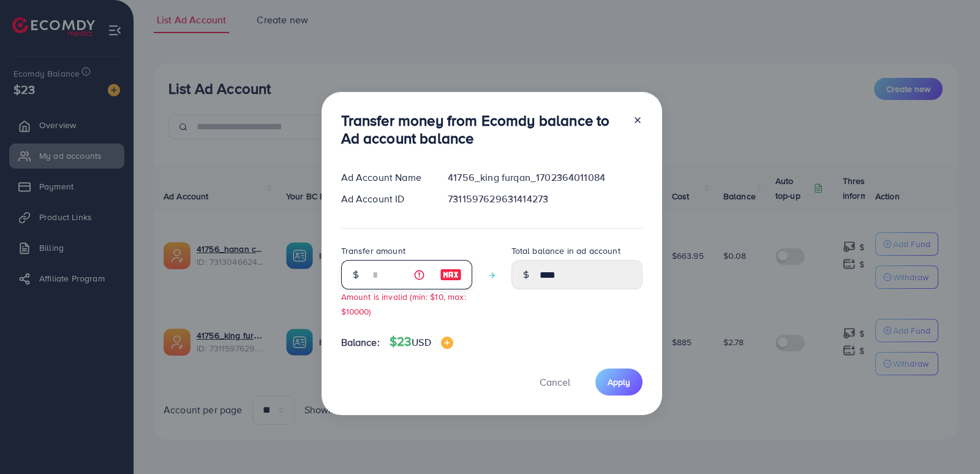  Describe the element at coordinates (545, 177) in the screenshot. I see `div: 41756_king furqan_1702364011084` at that location.